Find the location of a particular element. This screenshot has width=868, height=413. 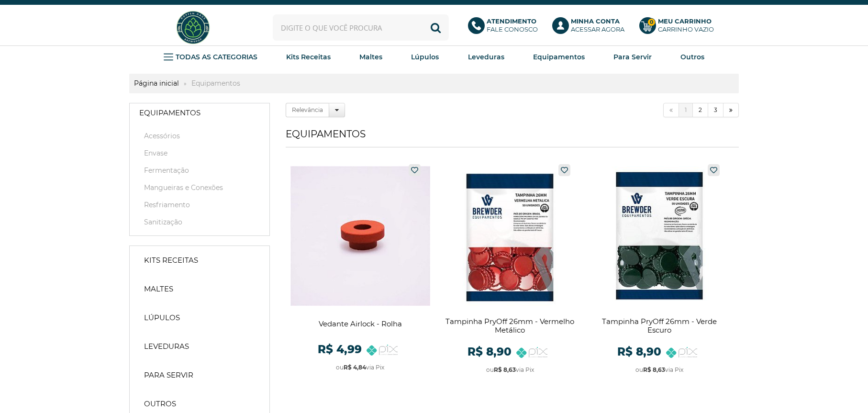

a: Sanitização is located at coordinates (200, 222).